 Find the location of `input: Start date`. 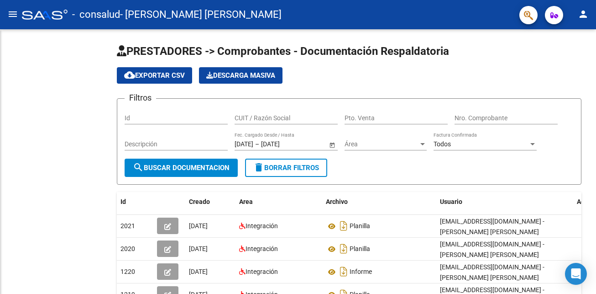

input: Start date is located at coordinates (244, 144).